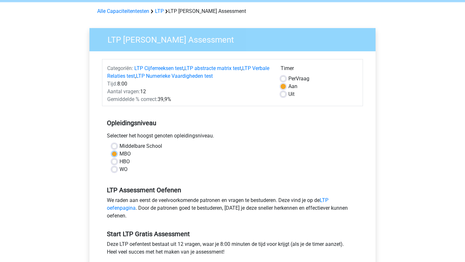 Image resolution: width=465 pixels, height=262 pixels. I want to click on label: HBO, so click(125, 162).